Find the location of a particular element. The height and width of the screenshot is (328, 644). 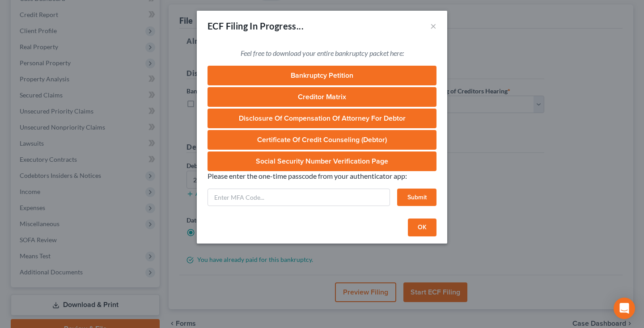

div: Open Intercom Messenger is located at coordinates (624, 308).